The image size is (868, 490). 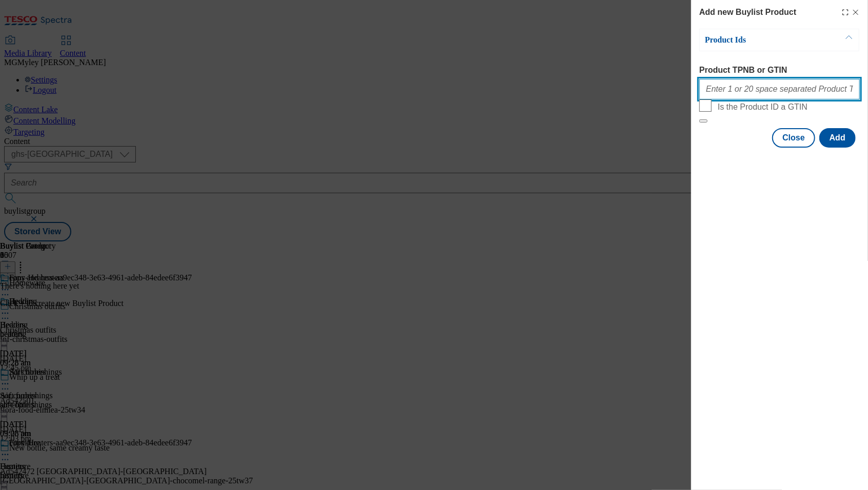 What do you see at coordinates (779, 70) in the screenshot?
I see `label: Product TPNB or GTIN` at bounding box center [779, 70].